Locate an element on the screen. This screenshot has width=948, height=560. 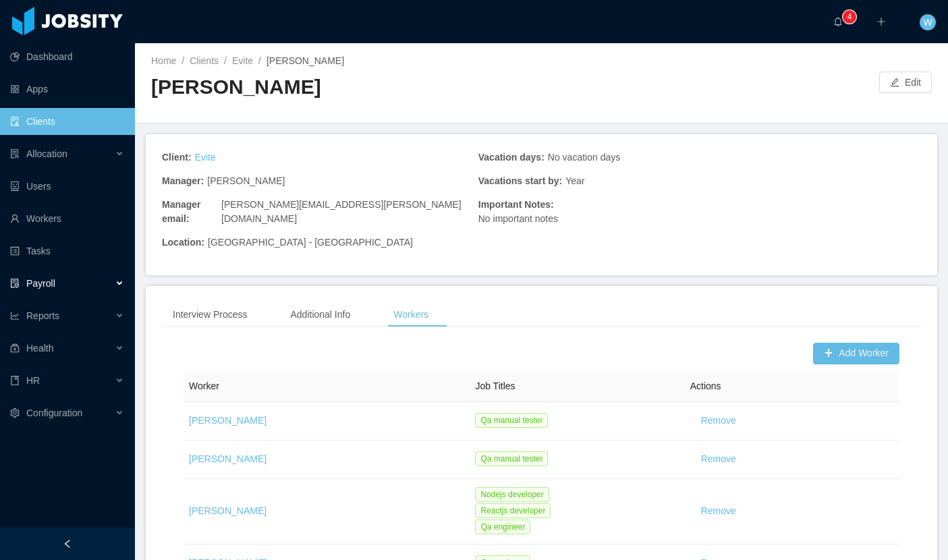
i: icon: book is located at coordinates (15, 380).